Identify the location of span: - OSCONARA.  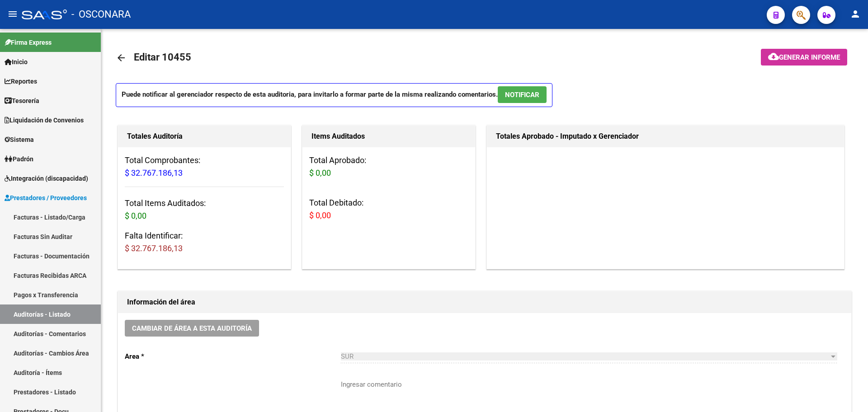
(101, 15).